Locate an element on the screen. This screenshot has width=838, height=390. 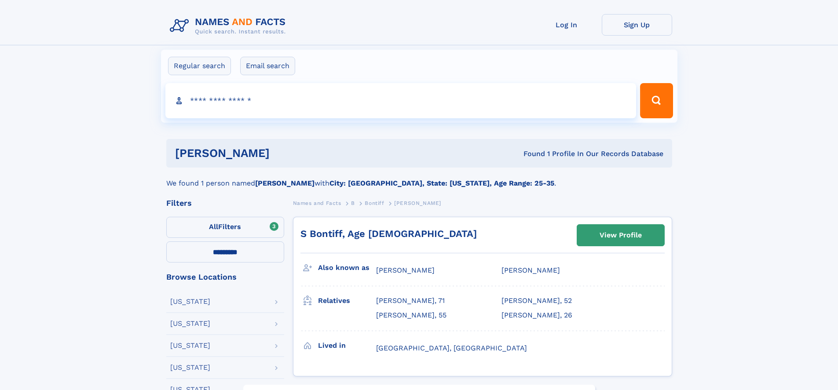
label: Filters is located at coordinates (225, 228).